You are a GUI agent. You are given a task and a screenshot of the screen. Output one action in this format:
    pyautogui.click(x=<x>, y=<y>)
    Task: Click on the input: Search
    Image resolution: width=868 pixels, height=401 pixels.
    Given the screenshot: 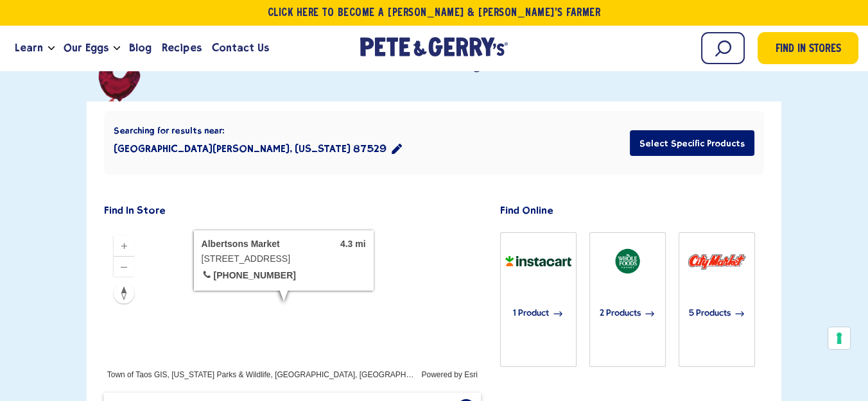 What is the action you would take?
    pyautogui.click(x=723, y=48)
    